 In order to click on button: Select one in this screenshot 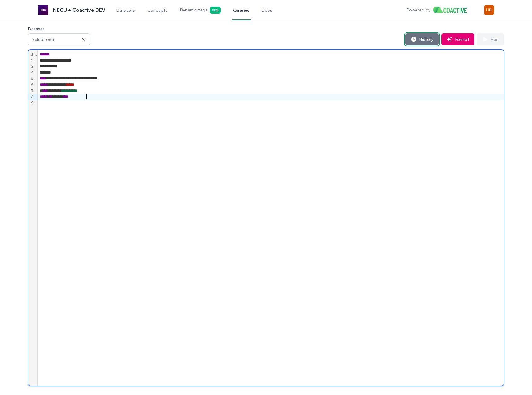, I will do `click(59, 39)`.